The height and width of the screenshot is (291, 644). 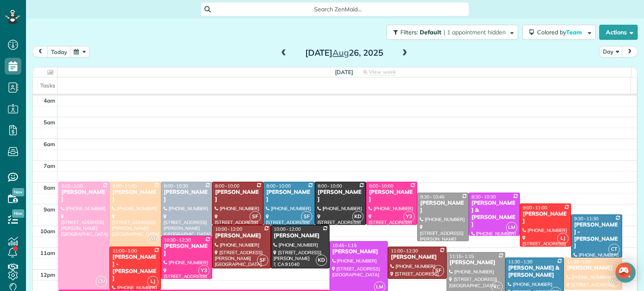 I want to click on span: 8:00 - 10:30, so click(x=176, y=186).